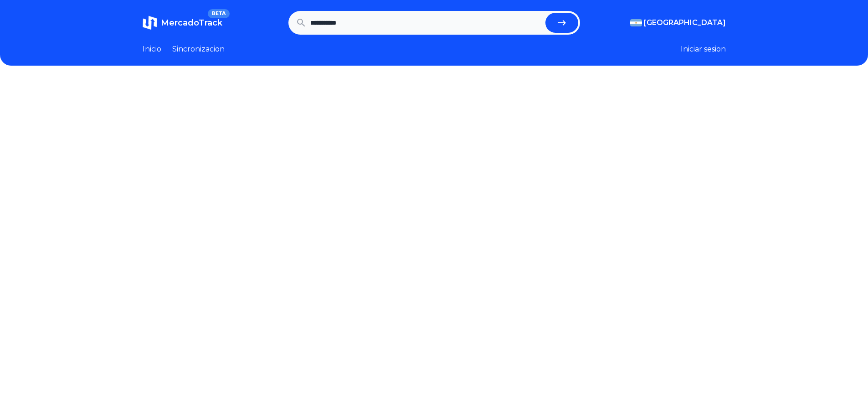 This screenshot has height=412, width=868. Describe the element at coordinates (182, 23) in the screenshot. I see `a: MercadoTrackBETA` at that location.